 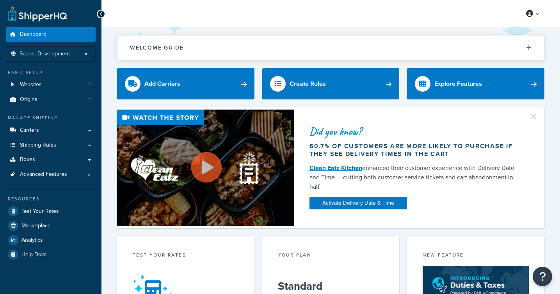 What do you see at coordinates (32, 240) in the screenshot?
I see `span: Analytics` at bounding box center [32, 240].